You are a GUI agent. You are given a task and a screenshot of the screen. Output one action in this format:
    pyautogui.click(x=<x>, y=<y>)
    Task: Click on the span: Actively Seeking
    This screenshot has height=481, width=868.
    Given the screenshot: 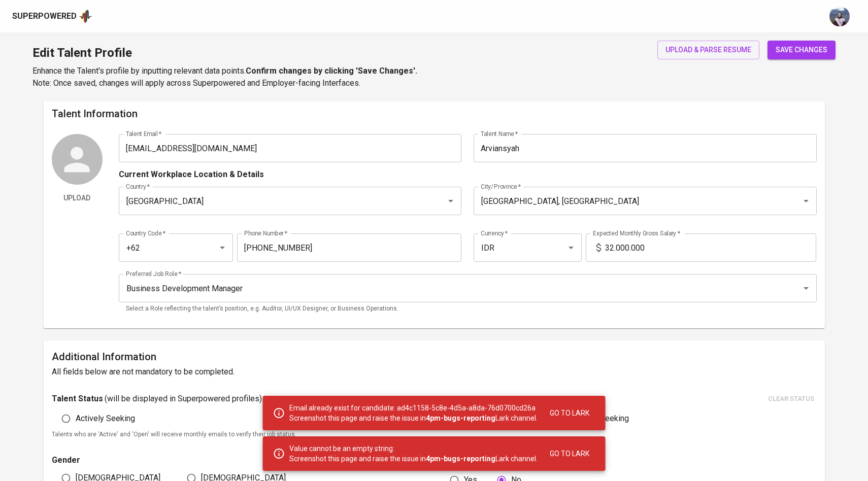 What is the action you would take?
    pyautogui.click(x=105, y=418)
    